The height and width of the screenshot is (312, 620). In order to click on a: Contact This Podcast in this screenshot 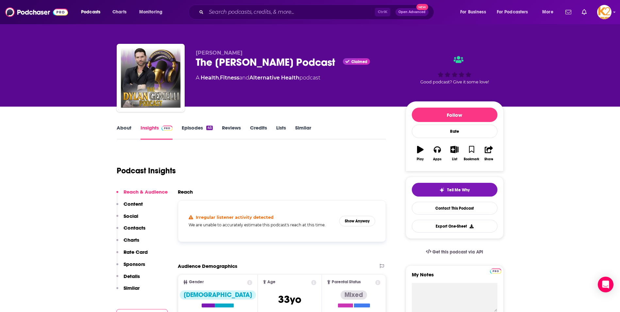, I will do `click(455, 208)`.